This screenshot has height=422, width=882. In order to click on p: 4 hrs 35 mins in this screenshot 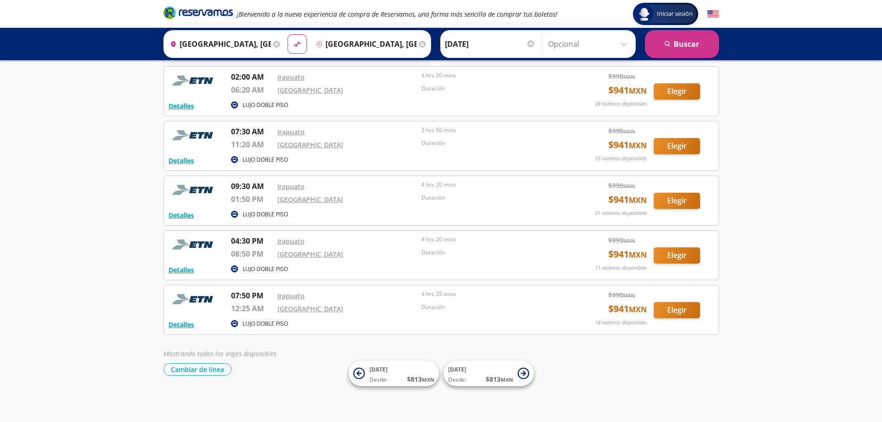, I will do `click(491, 294)`.